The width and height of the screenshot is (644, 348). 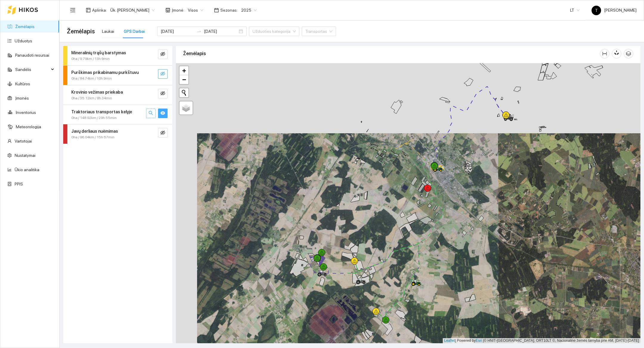 What do you see at coordinates (101, 112) in the screenshot?
I see `strong: Traktoriaus transportas kelyje` at bounding box center [101, 112].